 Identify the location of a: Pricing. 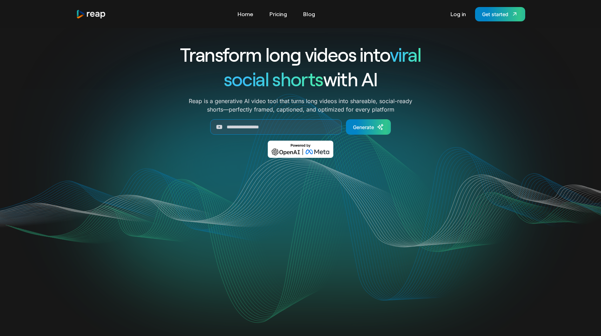
(278, 14).